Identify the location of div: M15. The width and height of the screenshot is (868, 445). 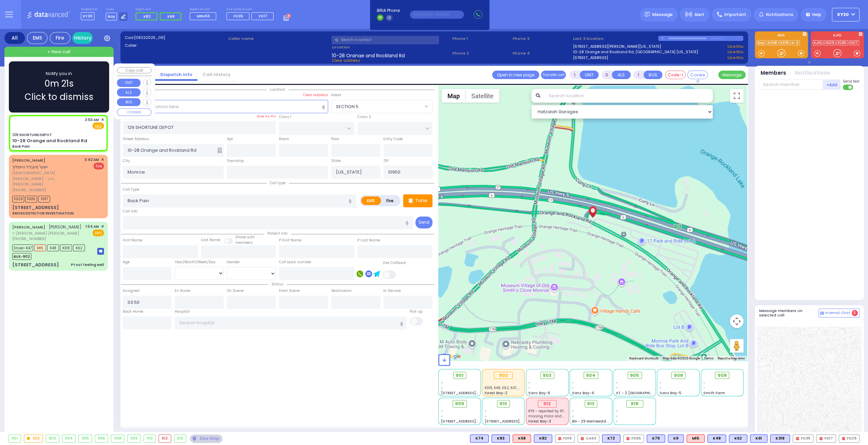
(695, 439).